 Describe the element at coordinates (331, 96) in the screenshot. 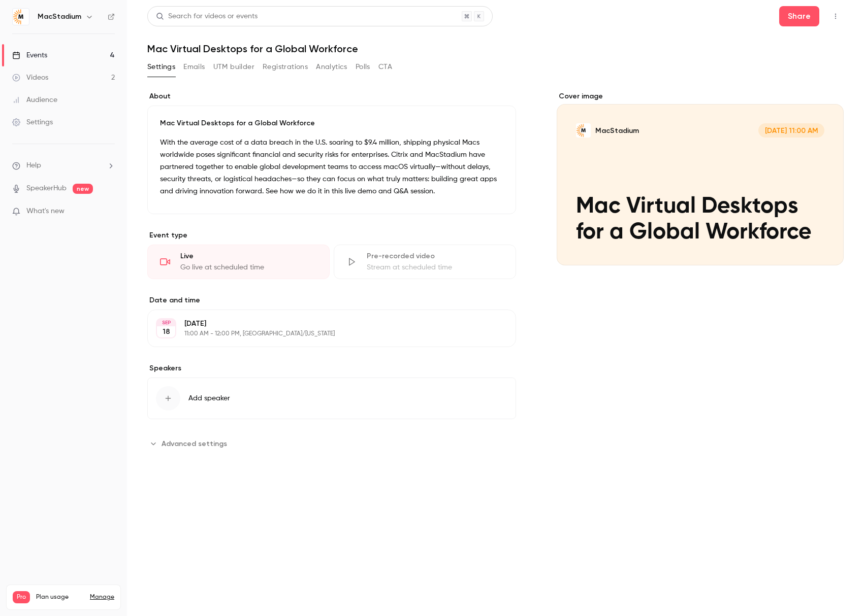

I see `label: About` at that location.